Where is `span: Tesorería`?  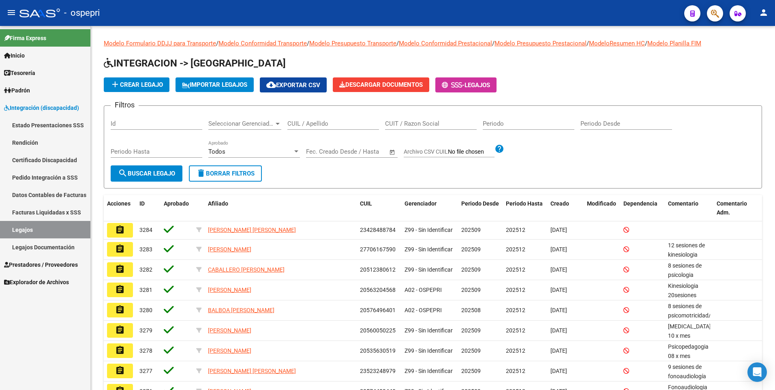 span: Tesorería is located at coordinates (19, 73).